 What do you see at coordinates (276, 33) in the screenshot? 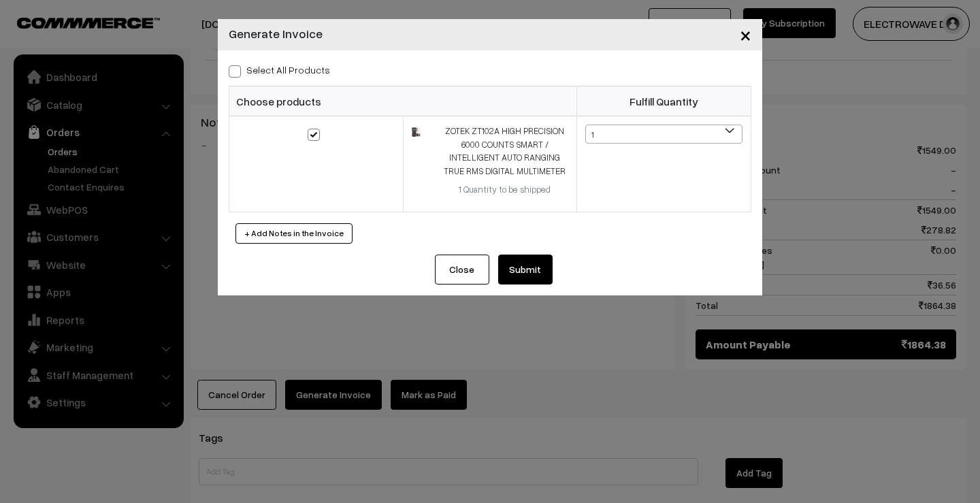
I see `h4: Generate Invoice` at bounding box center [276, 33].